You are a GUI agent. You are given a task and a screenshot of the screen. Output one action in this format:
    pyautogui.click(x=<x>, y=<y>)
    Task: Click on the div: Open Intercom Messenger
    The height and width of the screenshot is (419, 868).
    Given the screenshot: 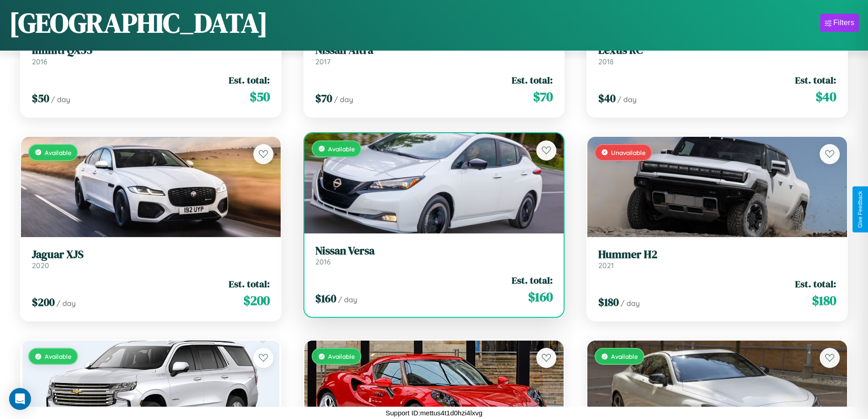 What is the action you would take?
    pyautogui.click(x=20, y=399)
    